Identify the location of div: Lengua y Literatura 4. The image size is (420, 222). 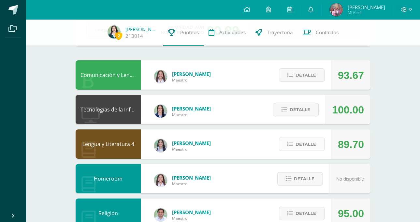
(108, 144).